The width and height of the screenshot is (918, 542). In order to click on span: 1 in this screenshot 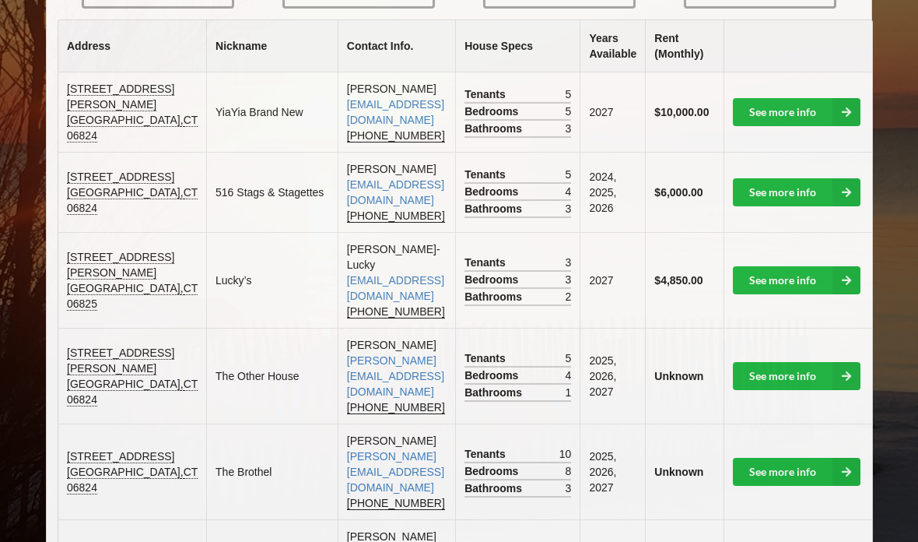, I will do `click(569, 392)`.